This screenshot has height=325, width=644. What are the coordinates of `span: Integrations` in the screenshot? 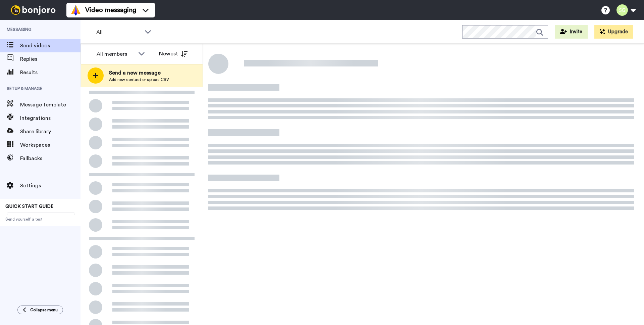 It's located at (50, 118).